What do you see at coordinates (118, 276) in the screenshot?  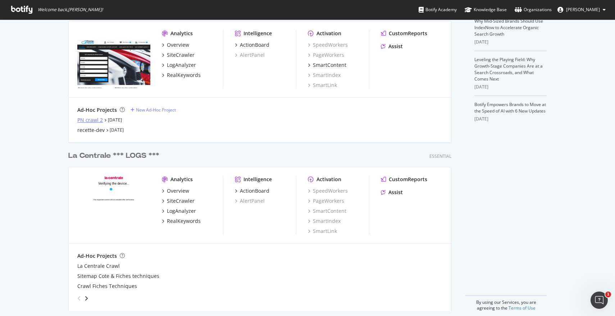 I see `div: Sitemap Cote & Fiches techniques` at bounding box center [118, 276].